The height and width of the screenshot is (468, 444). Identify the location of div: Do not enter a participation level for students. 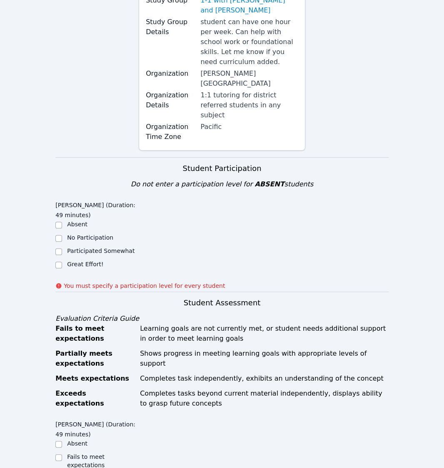
(222, 184).